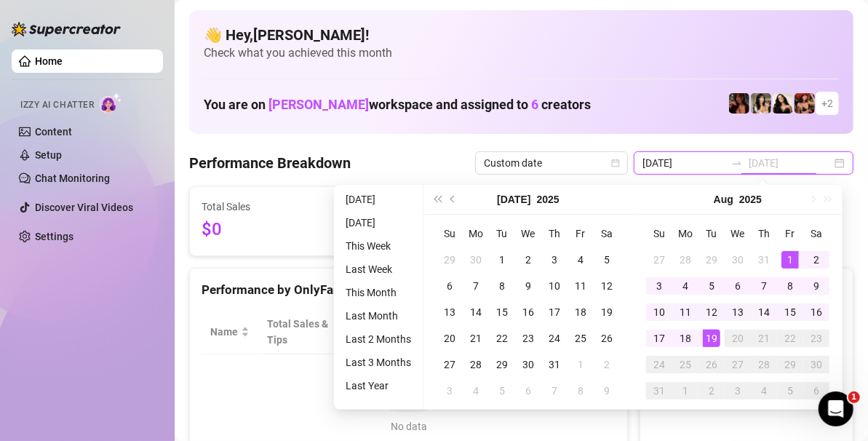 The width and height of the screenshot is (868, 441). What do you see at coordinates (790, 390) in the screenshot?
I see `td: 2025-09-05` at bounding box center [790, 390].